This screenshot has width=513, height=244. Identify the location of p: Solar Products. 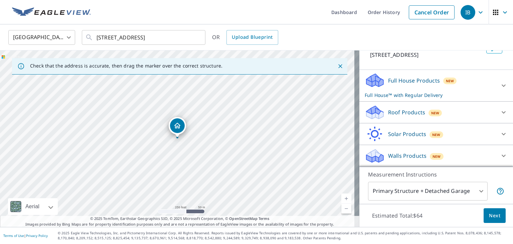
(407, 134).